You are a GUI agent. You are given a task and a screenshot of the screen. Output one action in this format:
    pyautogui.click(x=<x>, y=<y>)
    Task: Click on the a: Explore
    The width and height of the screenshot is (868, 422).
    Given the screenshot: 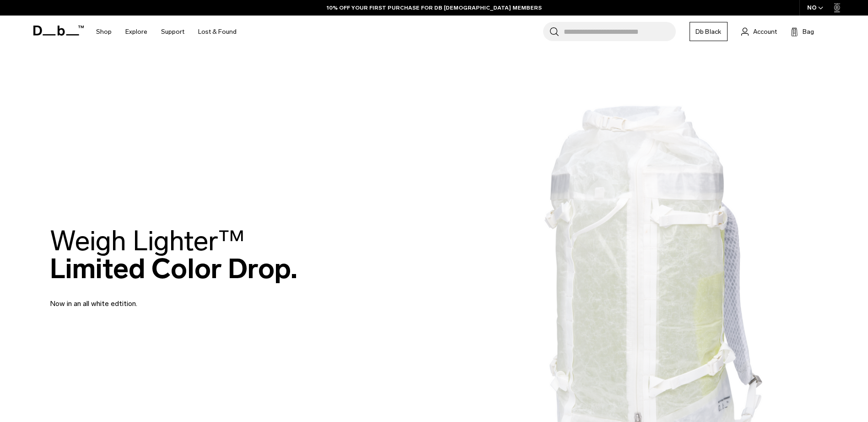 What is the action you would take?
    pyautogui.click(x=137, y=32)
    